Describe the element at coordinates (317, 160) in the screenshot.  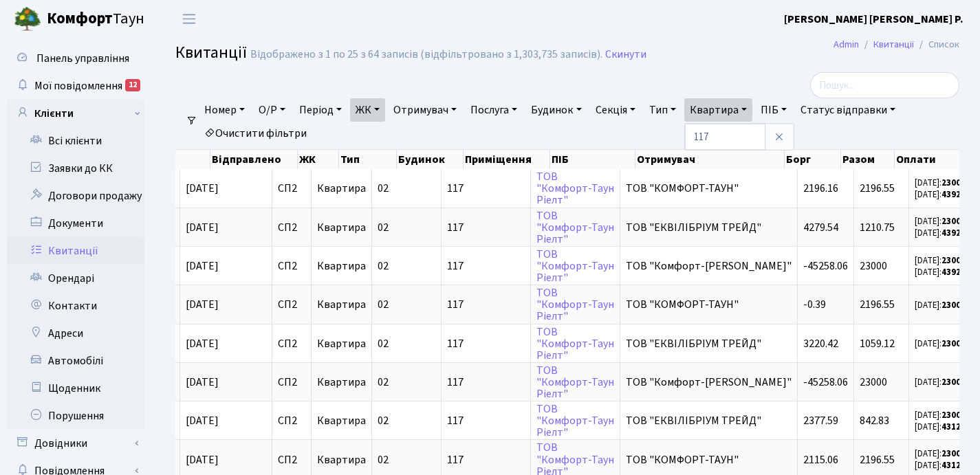
I see `th: ЖК` at that location.